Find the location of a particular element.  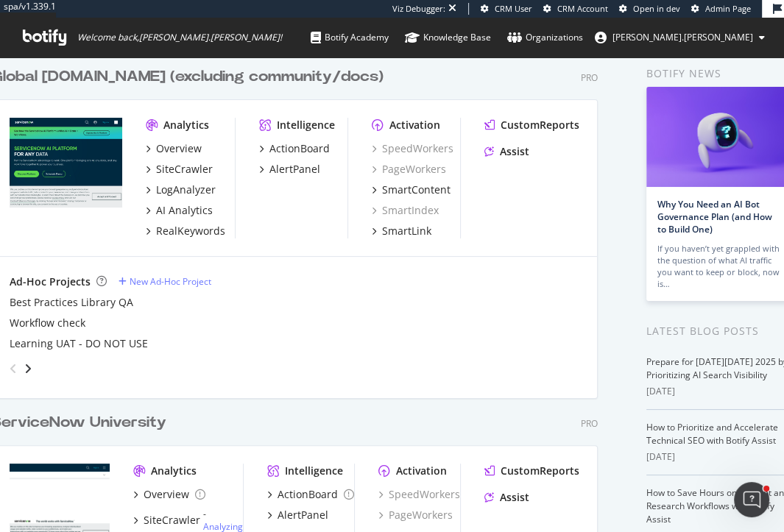

div: SmartIndex is located at coordinates (404, 210).